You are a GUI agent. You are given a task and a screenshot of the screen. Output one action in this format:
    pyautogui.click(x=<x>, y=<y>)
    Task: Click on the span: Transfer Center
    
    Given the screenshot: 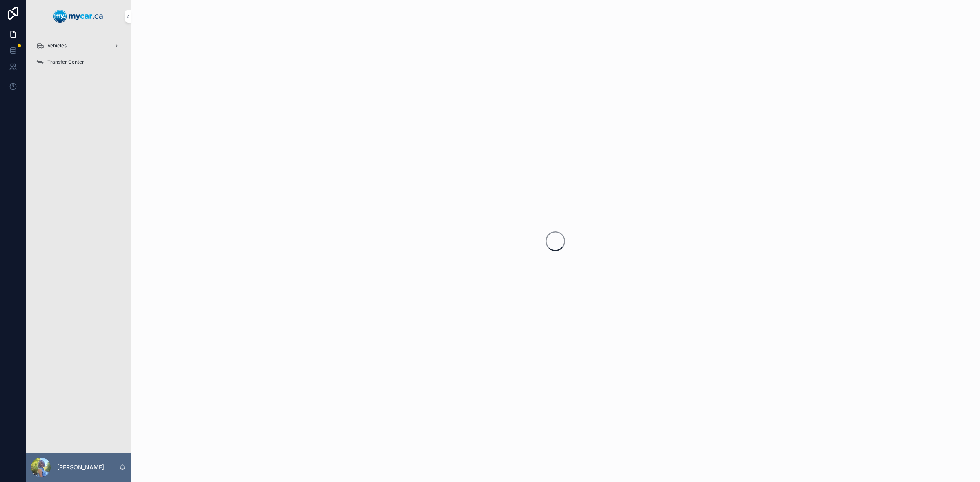 What is the action you would take?
    pyautogui.click(x=66, y=62)
    